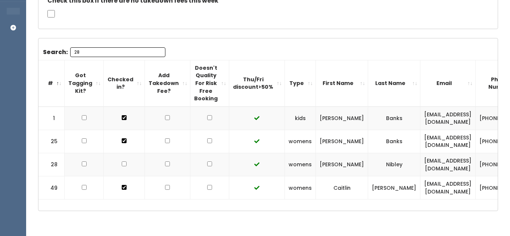 This screenshot has width=510, height=236. I want to click on th: #: activate to sort column descending, so click(51, 83).